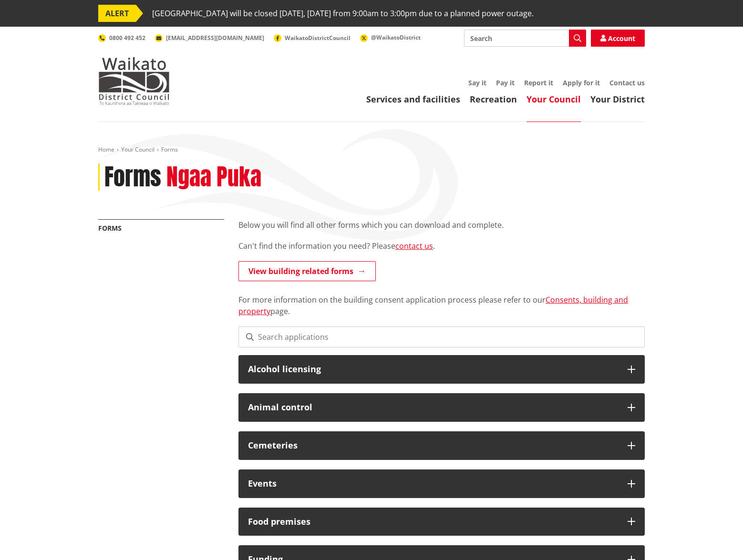 This screenshot has width=743, height=560. I want to click on a: Consents, building and property, so click(433, 306).